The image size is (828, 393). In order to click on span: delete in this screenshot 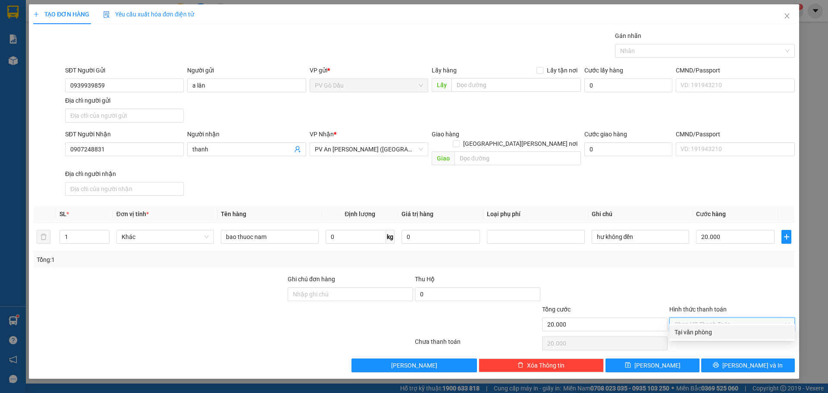, I will do `click(521, 365)`.